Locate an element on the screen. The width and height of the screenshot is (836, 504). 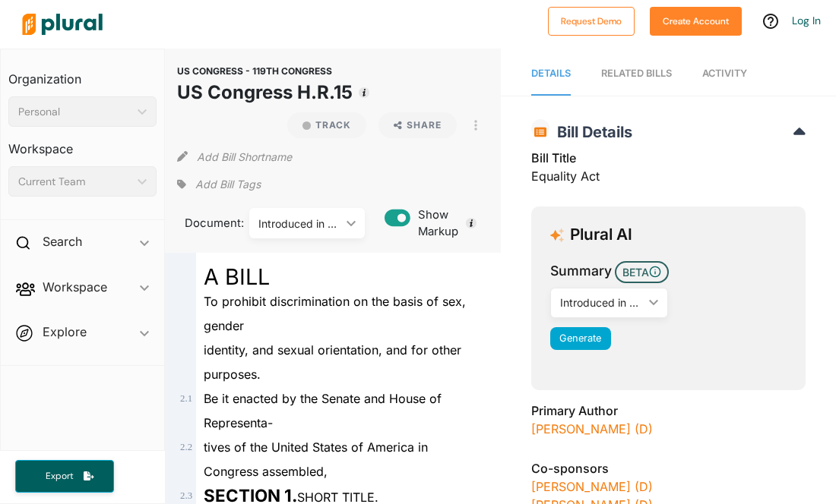
button: Create Account is located at coordinates (695, 21).